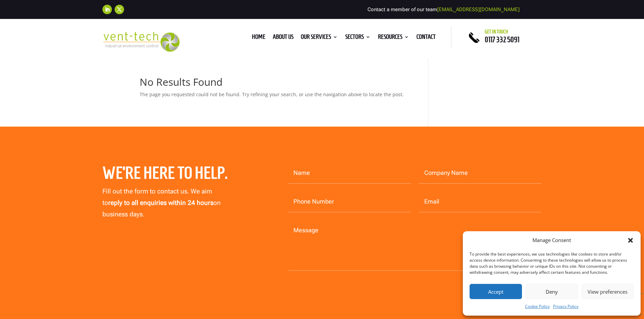 The height and width of the screenshot is (319, 644). Describe the element at coordinates (496, 32) in the screenshot. I see `span: Get in touch` at that location.